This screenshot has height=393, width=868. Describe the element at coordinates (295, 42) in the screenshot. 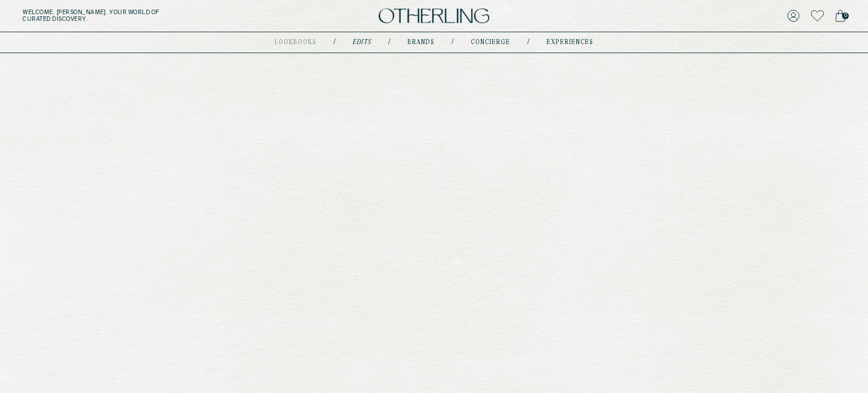

I see `div: lookbooks` at that location.